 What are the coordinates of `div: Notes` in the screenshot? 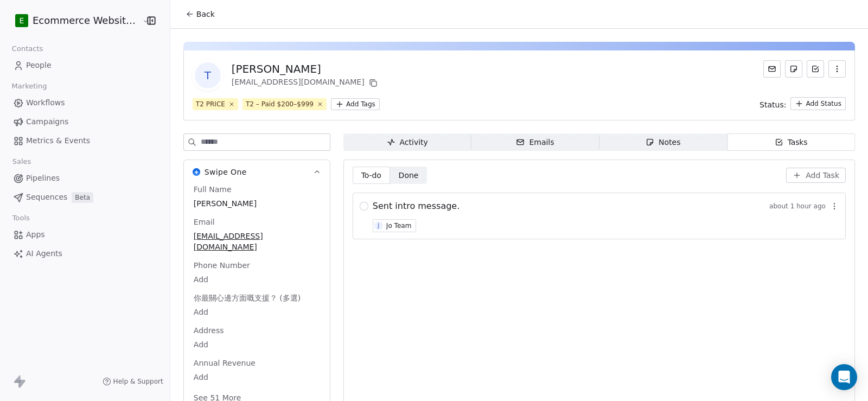 It's located at (662, 142).